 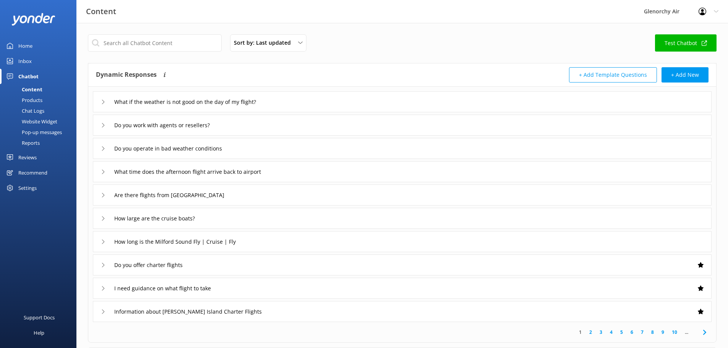 I want to click on div: Inbox, so click(x=25, y=61).